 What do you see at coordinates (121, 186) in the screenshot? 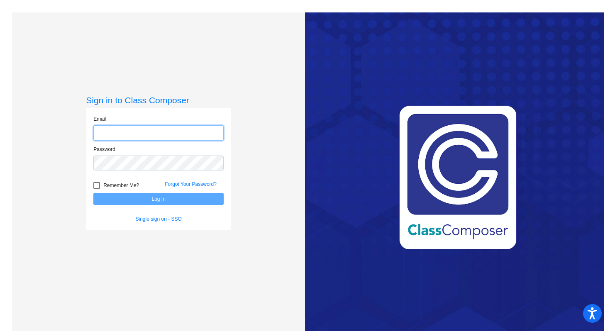
I see `span: Remember Me?` at bounding box center [121, 186].